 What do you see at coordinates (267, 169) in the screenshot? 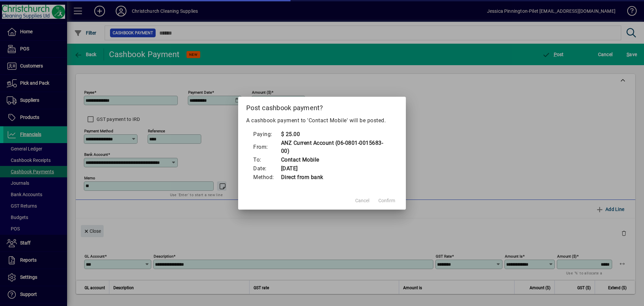
I see `td: Date:` at bounding box center [267, 169].